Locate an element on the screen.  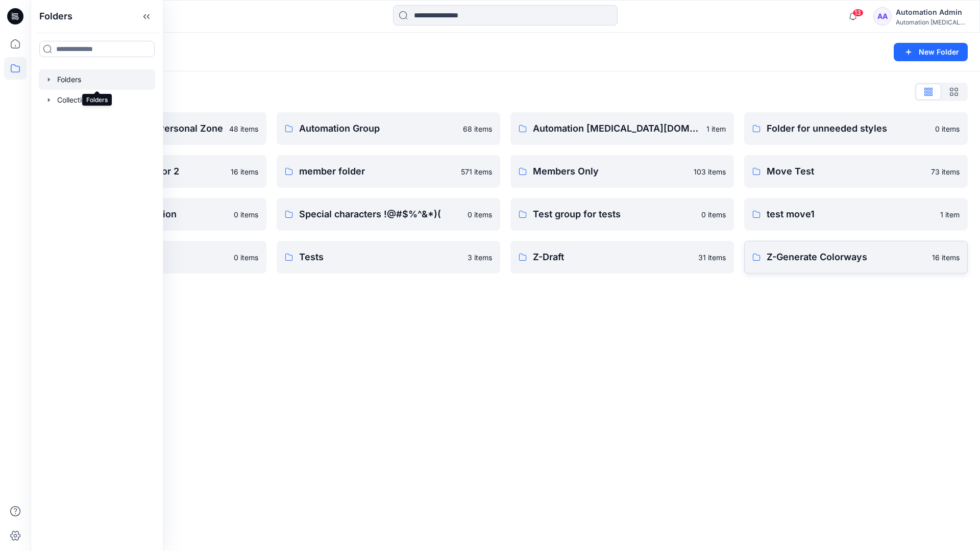
p: Special characters !@#$%^&*)( is located at coordinates (380, 214).